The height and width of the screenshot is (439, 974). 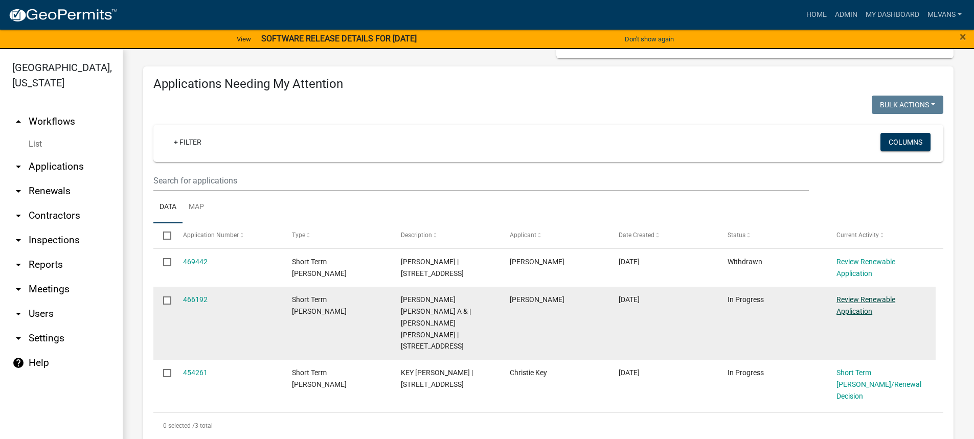 I want to click on datatable-header-cell: Applicant, so click(x=554, y=236).